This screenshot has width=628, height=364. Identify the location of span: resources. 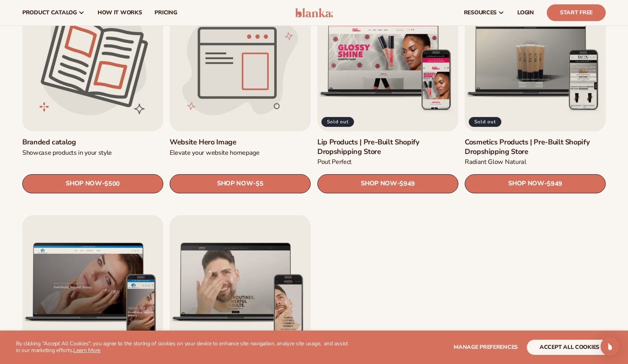
(480, 12).